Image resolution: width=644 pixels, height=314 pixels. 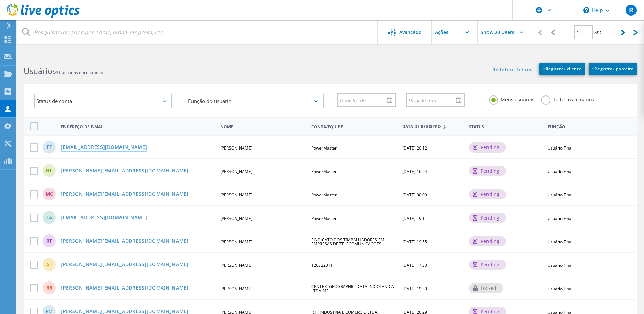 I want to click on span: SINDICATO DOS TRABALHADORES EM EMPRESAS DE TELECOMUNICACOES, so click(x=347, y=242).